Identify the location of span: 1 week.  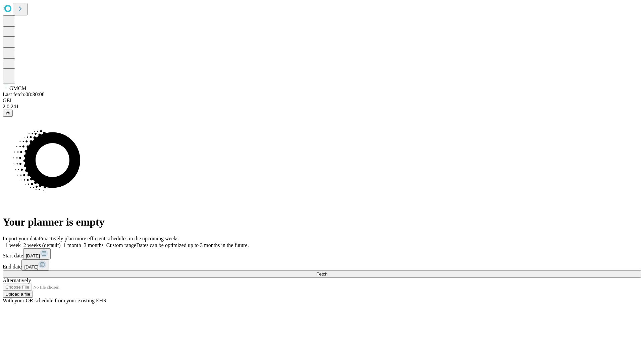
(13, 245).